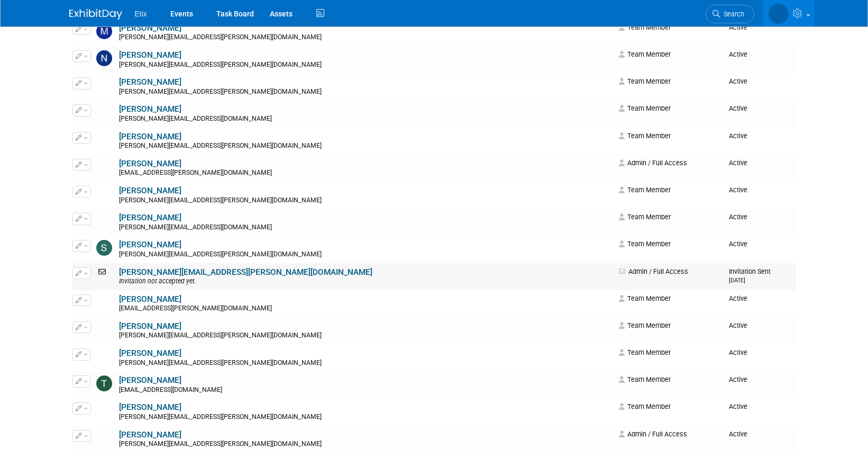 The height and width of the screenshot is (465, 868). What do you see at coordinates (105, 220) in the screenshot?
I see `img: Scott Greeban` at bounding box center [105, 220].